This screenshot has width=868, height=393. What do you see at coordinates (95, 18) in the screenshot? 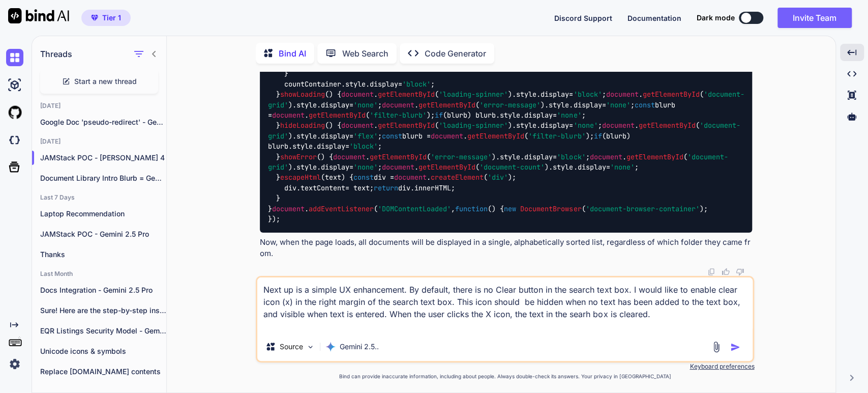
I see `img: premium` at bounding box center [95, 18].